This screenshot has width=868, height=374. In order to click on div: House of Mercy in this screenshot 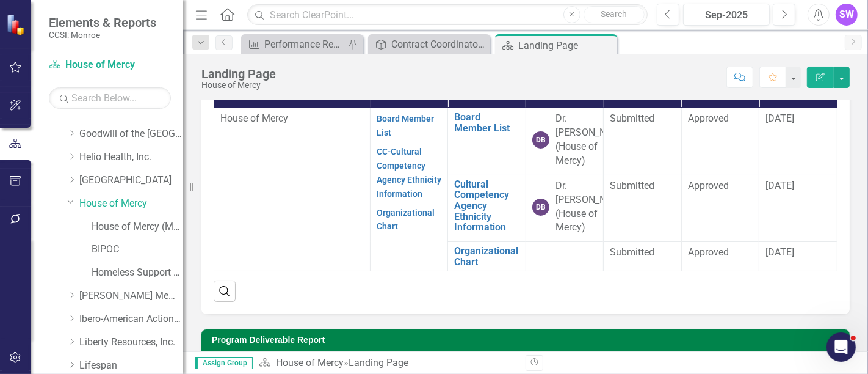, I will do `click(239, 85)`.